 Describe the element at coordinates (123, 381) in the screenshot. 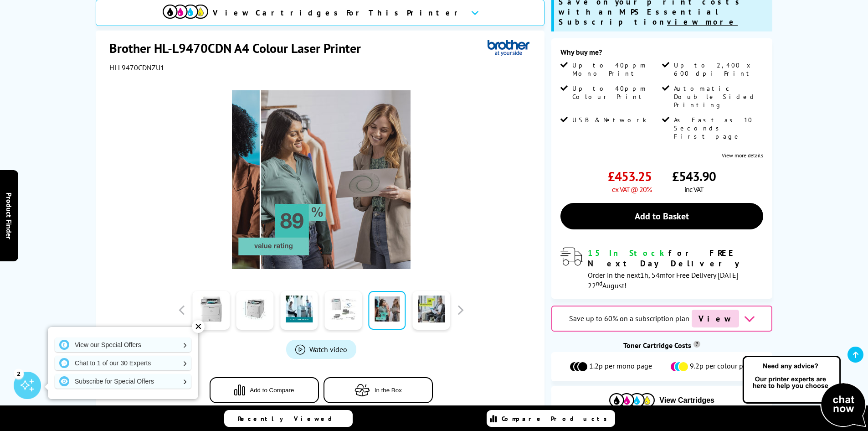

I see `a: Subscribe for Special Offers` at that location.